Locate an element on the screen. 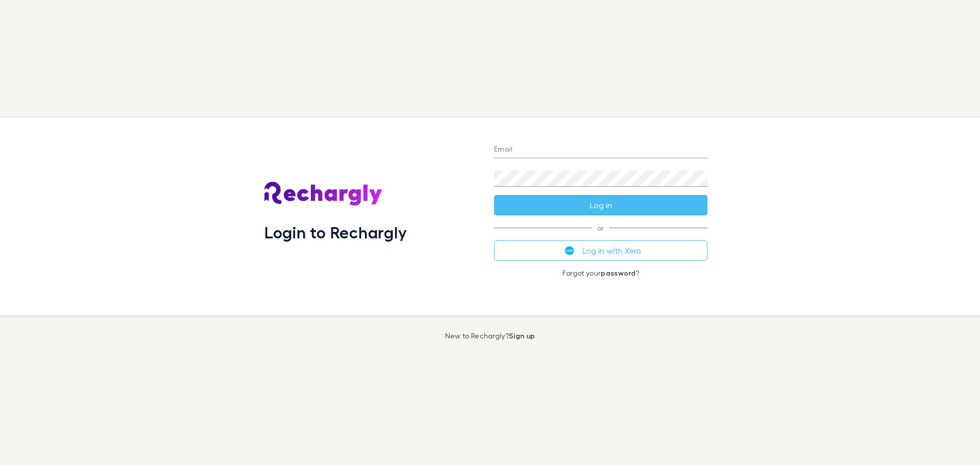 This screenshot has height=465, width=980. img: Rechargly's Logo is located at coordinates (324, 194).